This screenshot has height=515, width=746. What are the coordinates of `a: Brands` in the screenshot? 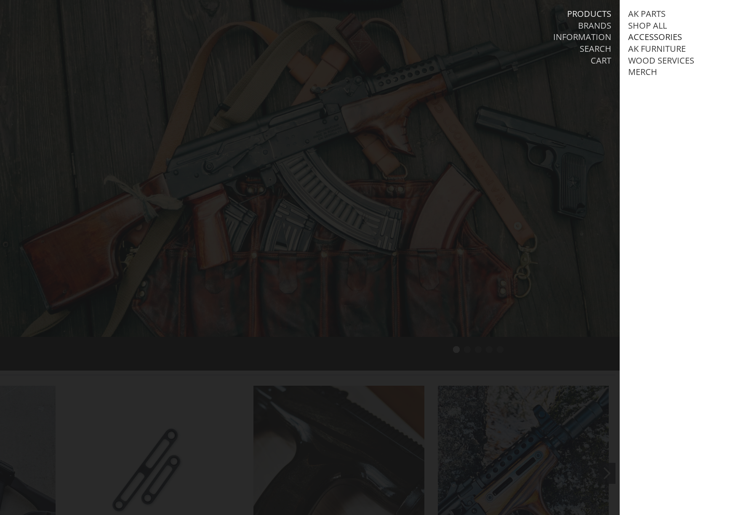 It's located at (594, 26).